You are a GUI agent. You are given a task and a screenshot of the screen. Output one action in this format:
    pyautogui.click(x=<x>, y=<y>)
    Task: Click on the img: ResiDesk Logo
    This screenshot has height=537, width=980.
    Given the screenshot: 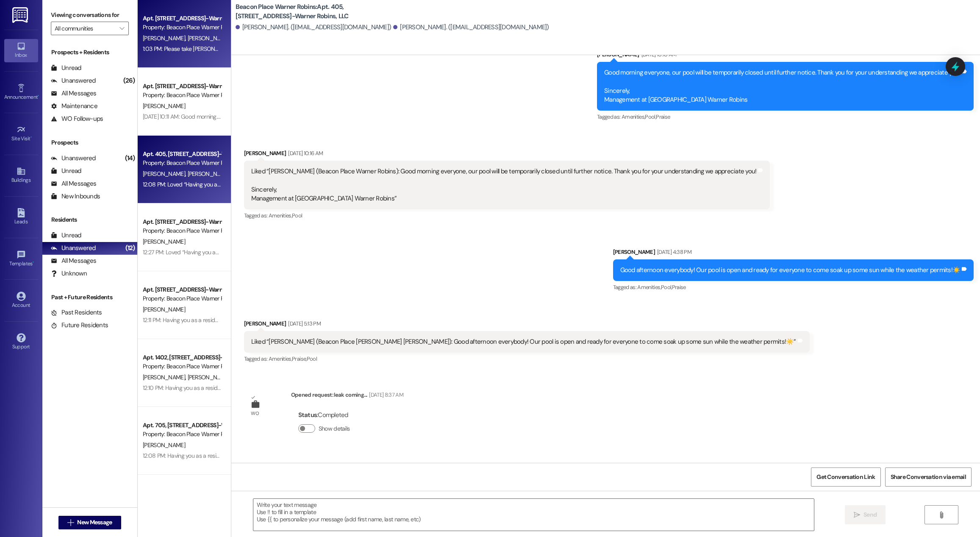 What is the action you would take?
    pyautogui.click(x=21, y=15)
    